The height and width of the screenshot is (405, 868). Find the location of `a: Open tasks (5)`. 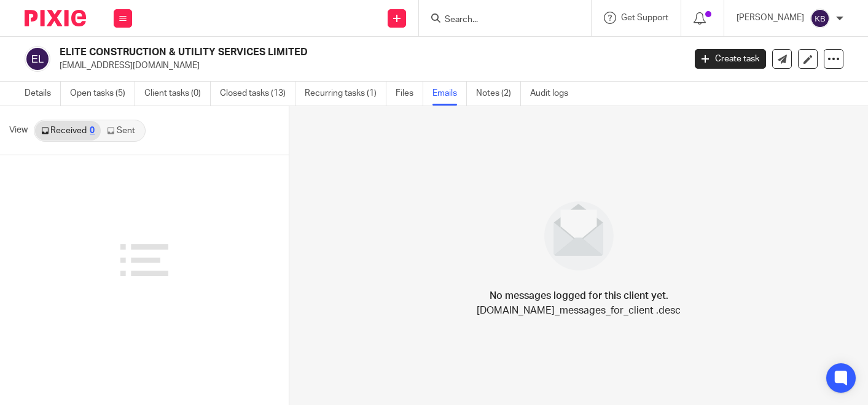

a: Open tasks (5) is located at coordinates (102, 93).